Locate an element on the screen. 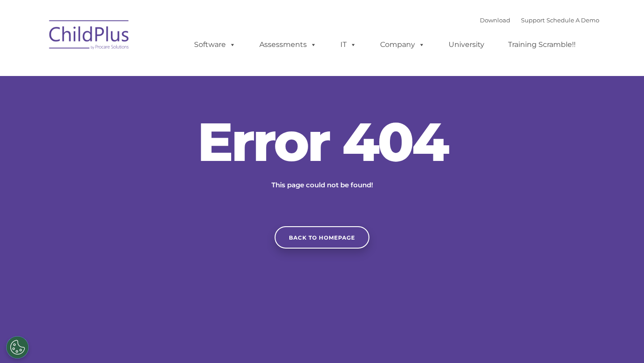  a: Schedule A Demo is located at coordinates (573, 20).